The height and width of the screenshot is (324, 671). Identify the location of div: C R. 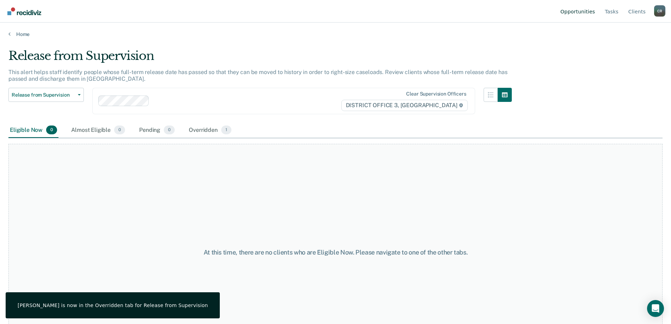
(660, 11).